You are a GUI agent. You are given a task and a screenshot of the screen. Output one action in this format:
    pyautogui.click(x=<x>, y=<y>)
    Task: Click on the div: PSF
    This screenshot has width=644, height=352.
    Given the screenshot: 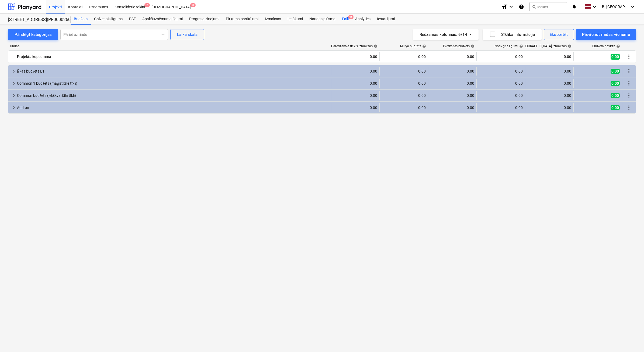 What is the action you would take?
    pyautogui.click(x=132, y=19)
    